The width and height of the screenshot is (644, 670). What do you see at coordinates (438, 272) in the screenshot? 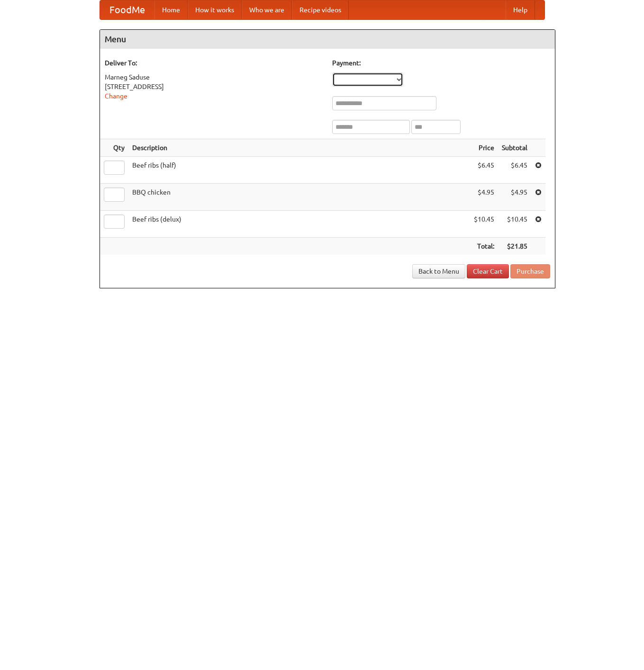
I see `a: Back to Menu` at bounding box center [438, 272].